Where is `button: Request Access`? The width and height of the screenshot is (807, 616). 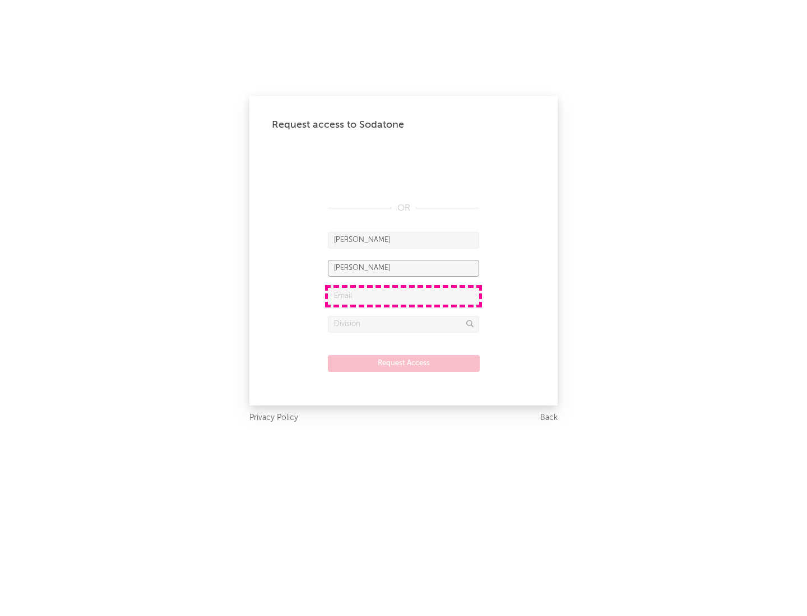 button: Request Access is located at coordinates (403, 364).